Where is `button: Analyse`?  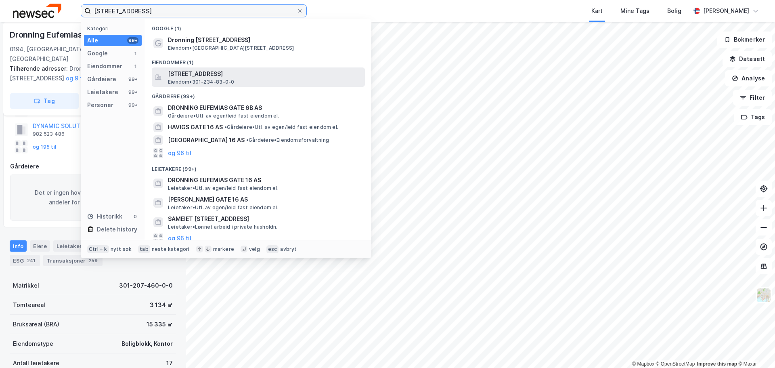 button: Analyse is located at coordinates (749, 78).